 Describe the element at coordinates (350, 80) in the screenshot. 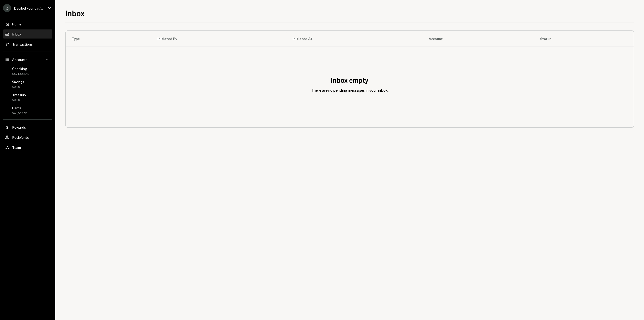

I see `div: Inbox empty` at that location.